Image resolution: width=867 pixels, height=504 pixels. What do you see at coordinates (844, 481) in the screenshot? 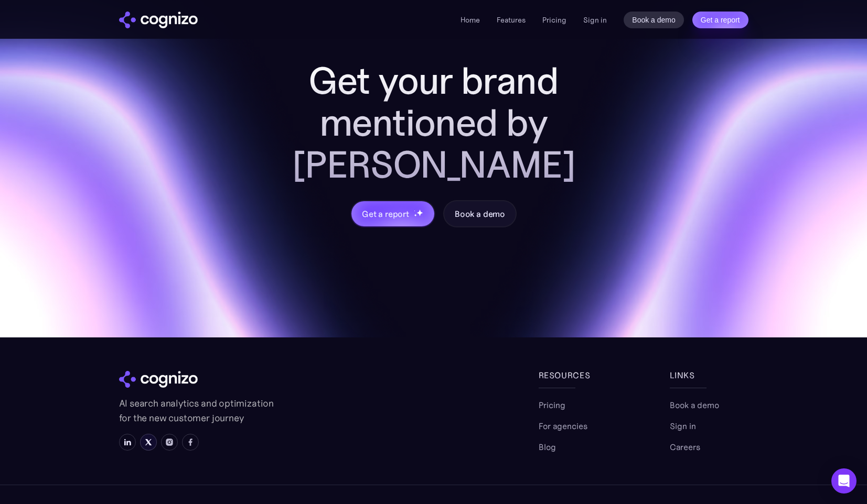
I see `div: Open Intercom Messenger` at bounding box center [844, 481].